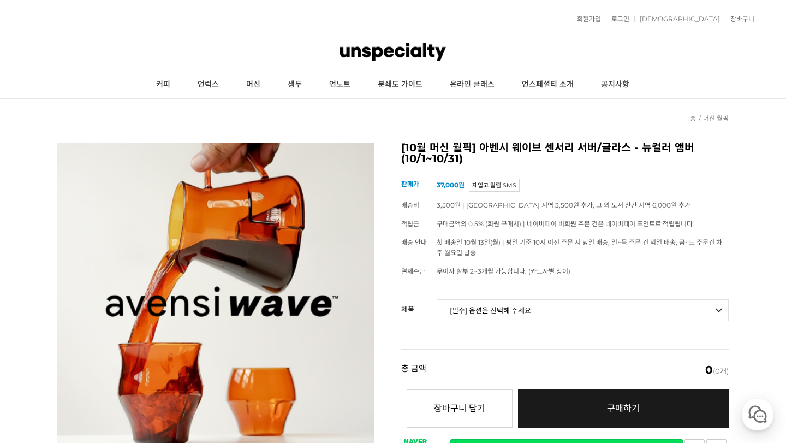 Image resolution: width=786 pixels, height=443 pixels. Describe the element at coordinates (615, 85) in the screenshot. I see `a: 공지사항` at that location.